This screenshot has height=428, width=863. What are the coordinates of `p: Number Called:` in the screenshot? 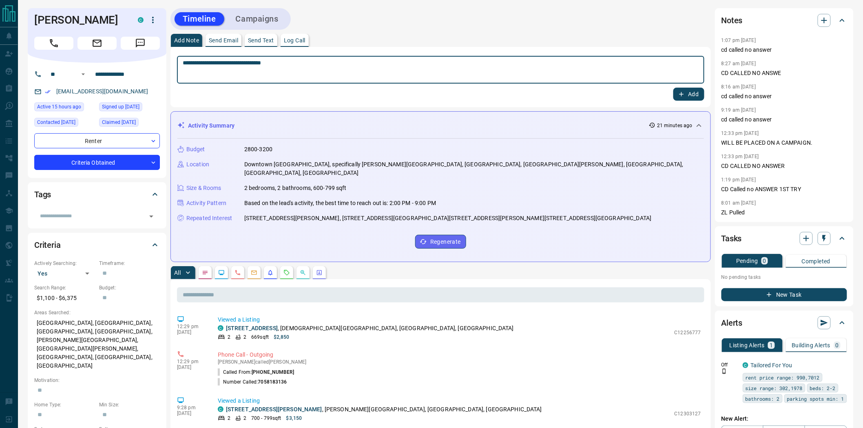 It's located at (252, 382).